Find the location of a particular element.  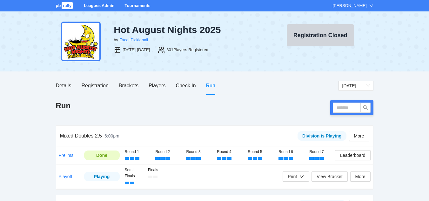

a: Prelims is located at coordinates (66, 155).